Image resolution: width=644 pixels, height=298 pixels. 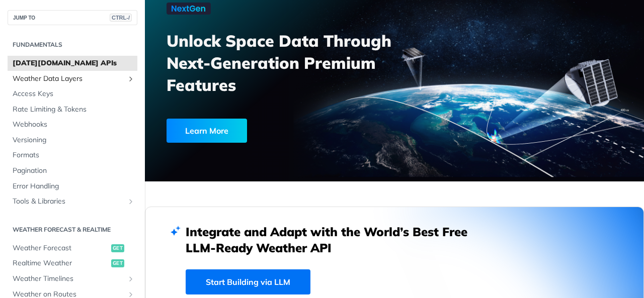 What do you see at coordinates (73, 140) in the screenshot?
I see `a: Versioning` at bounding box center [73, 140].